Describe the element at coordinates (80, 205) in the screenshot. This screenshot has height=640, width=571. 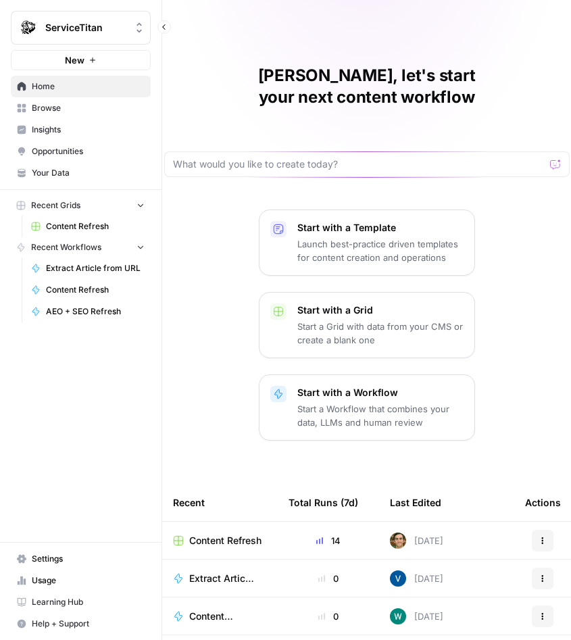
I see `button: Recent Grids` at that location.